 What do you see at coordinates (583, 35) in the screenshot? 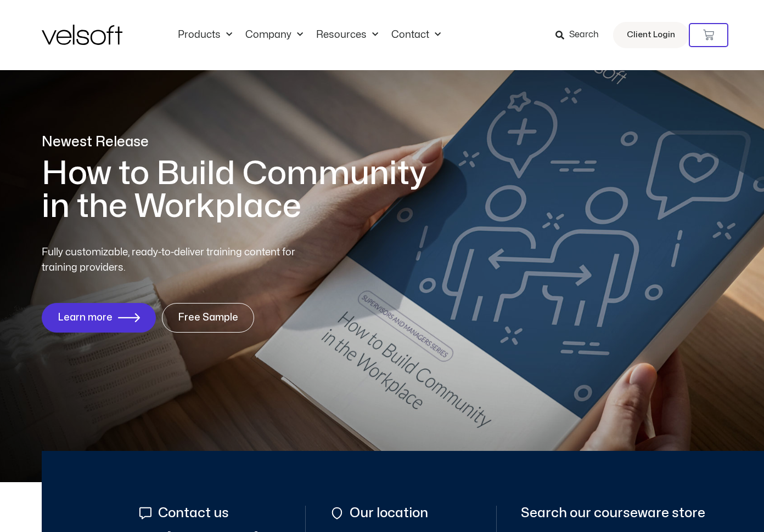
I see `span: Search` at bounding box center [583, 35].